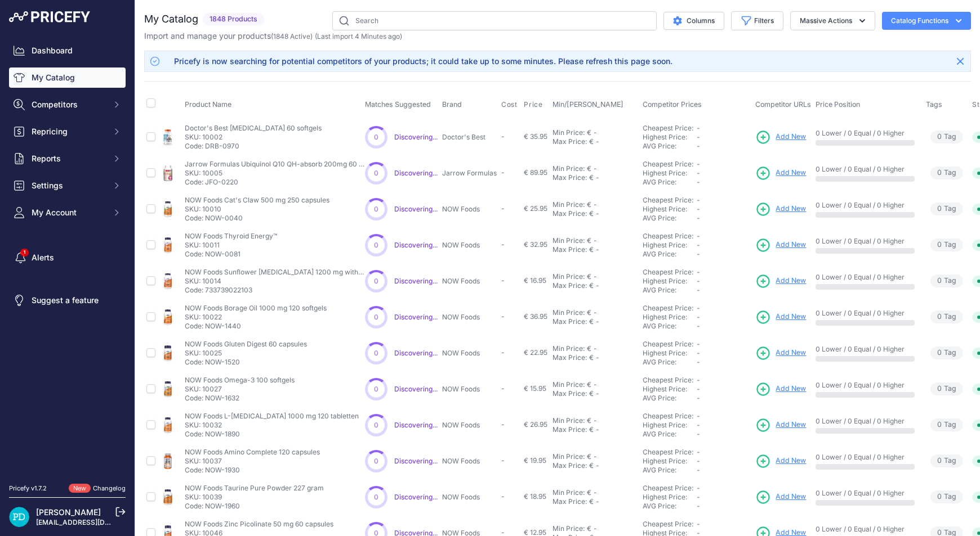  Describe the element at coordinates (172, 19) in the screenshot. I see `h2: My Catalog` at that location.